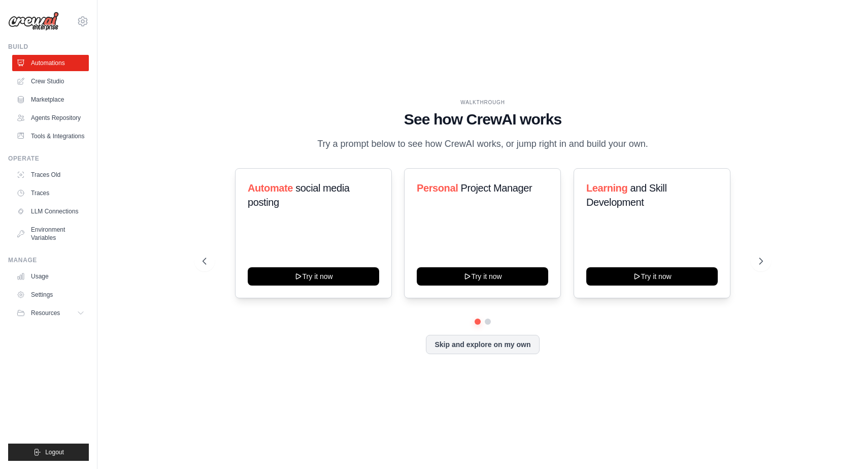 This screenshot has width=868, height=469. Describe the element at coordinates (50, 81) in the screenshot. I see `a: Crew Studio` at that location.